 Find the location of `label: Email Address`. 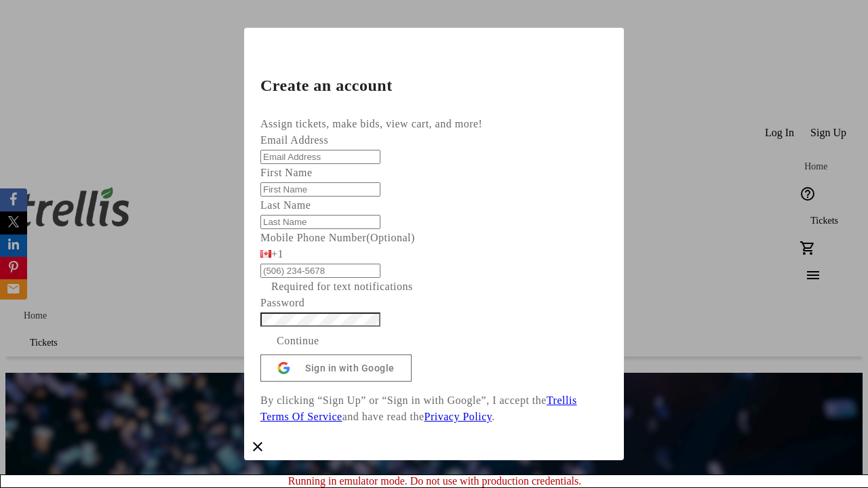

label: Email Address is located at coordinates (294, 140).